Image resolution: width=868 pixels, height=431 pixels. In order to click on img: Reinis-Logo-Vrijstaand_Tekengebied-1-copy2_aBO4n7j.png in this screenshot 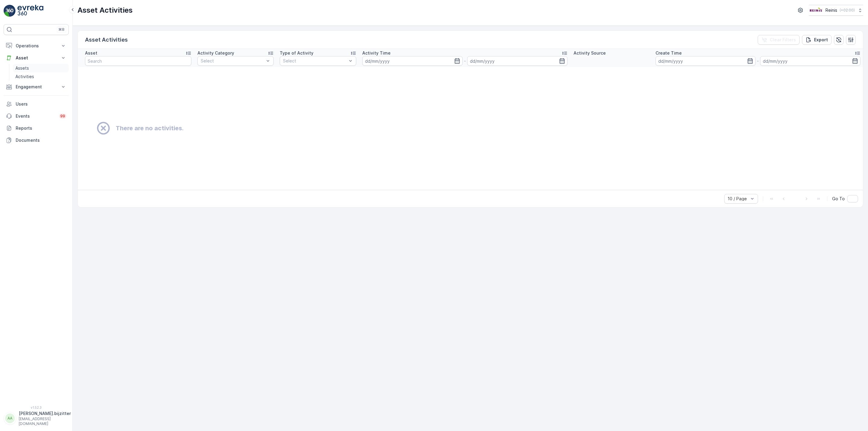, I will do `click(816, 10)`.